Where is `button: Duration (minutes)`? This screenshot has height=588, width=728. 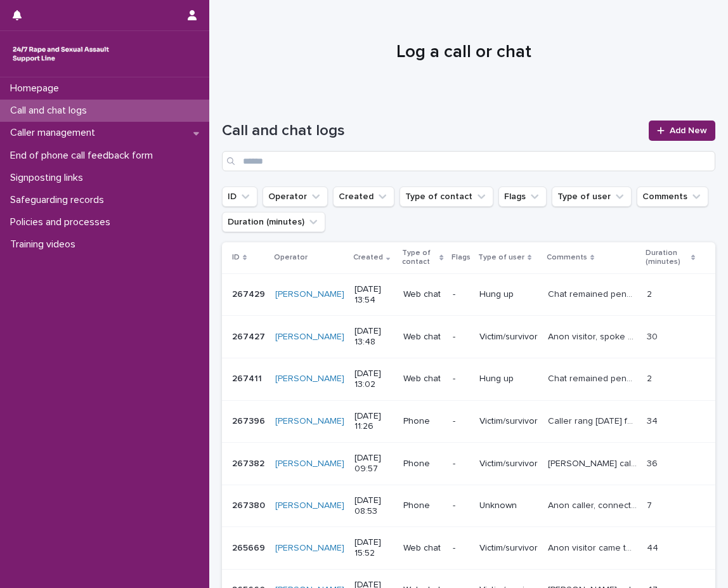 button: Duration (minutes) is located at coordinates (273, 222).